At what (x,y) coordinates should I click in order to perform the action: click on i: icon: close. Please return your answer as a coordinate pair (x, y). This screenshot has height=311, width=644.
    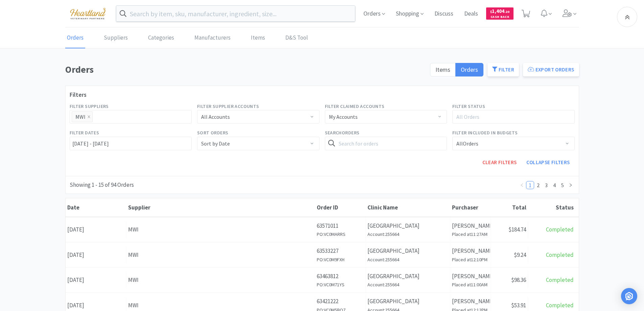
    Looking at the image, I should click on (89, 117).